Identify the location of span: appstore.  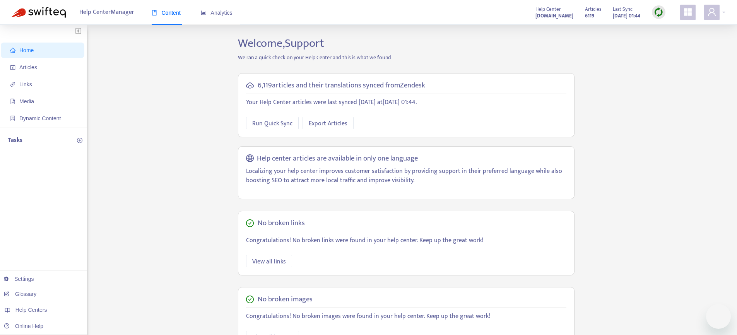
(688, 12).